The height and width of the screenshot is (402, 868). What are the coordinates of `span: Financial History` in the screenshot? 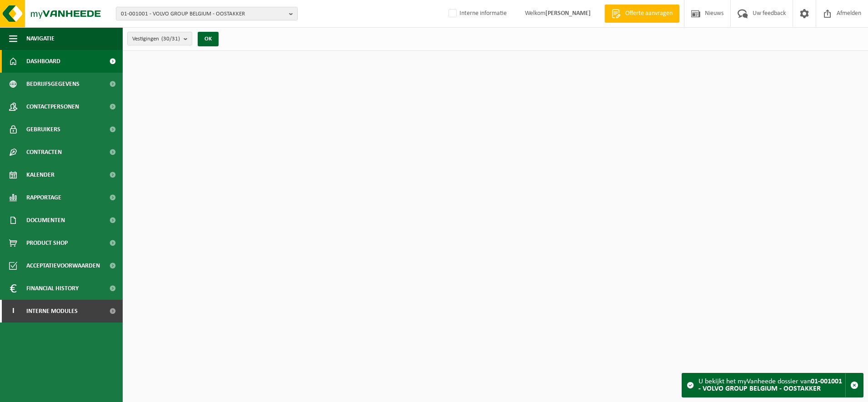 It's located at (52, 288).